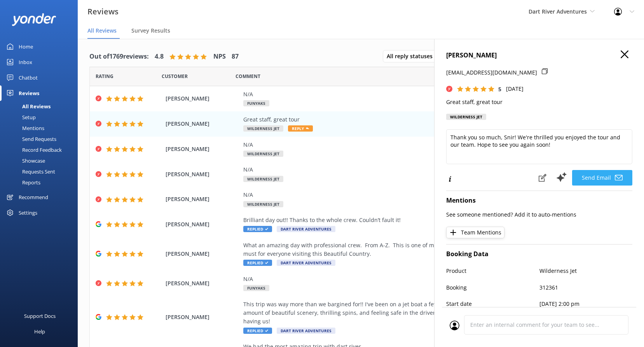 The height and width of the screenshot is (347, 644). Describe the element at coordinates (493, 287) in the screenshot. I see `p: Booking` at that location.